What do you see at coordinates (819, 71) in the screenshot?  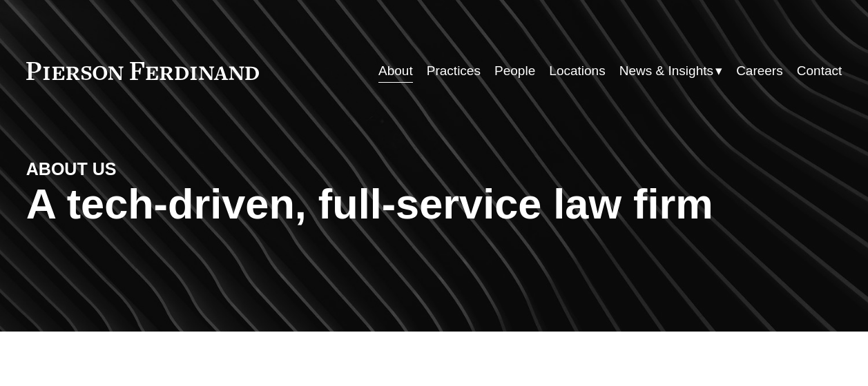 I see `a: Contact` at bounding box center [819, 71].